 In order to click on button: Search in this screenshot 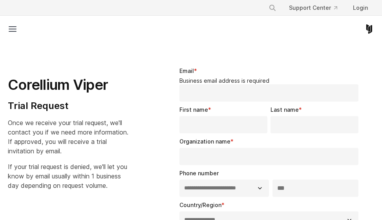, I will do `click(273, 8)`.